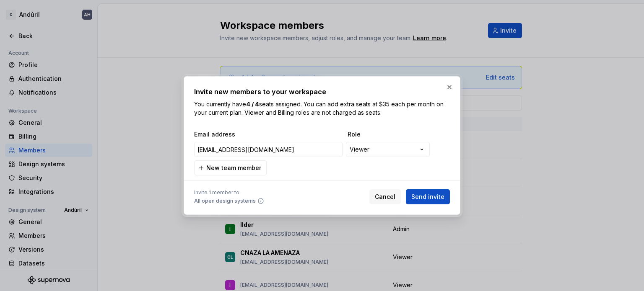 The width and height of the screenshot is (644, 291). What do you see at coordinates (252, 104) in the screenshot?
I see `b: 4 / 4` at bounding box center [252, 104].